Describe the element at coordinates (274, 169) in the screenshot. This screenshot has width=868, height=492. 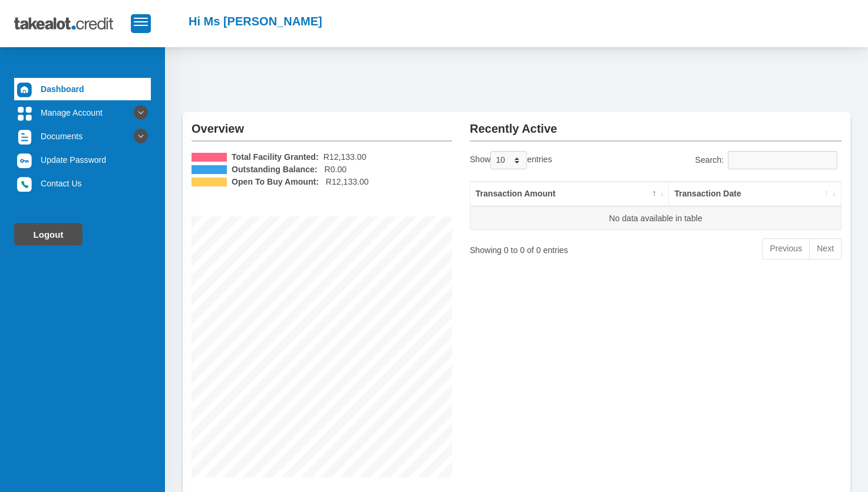
I see `b: Outstanding Balance:` at that location.